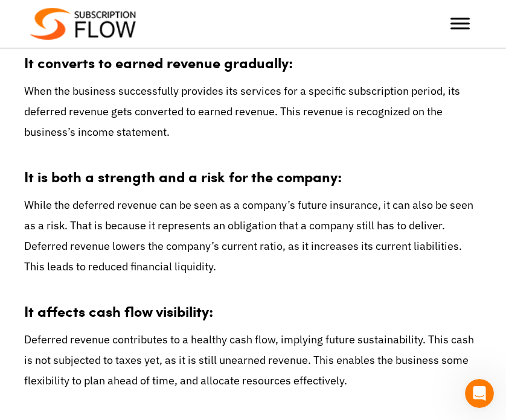 This screenshot has width=506, height=420. What do you see at coordinates (460, 23) in the screenshot?
I see `button: Toggle Menu` at bounding box center [460, 23].